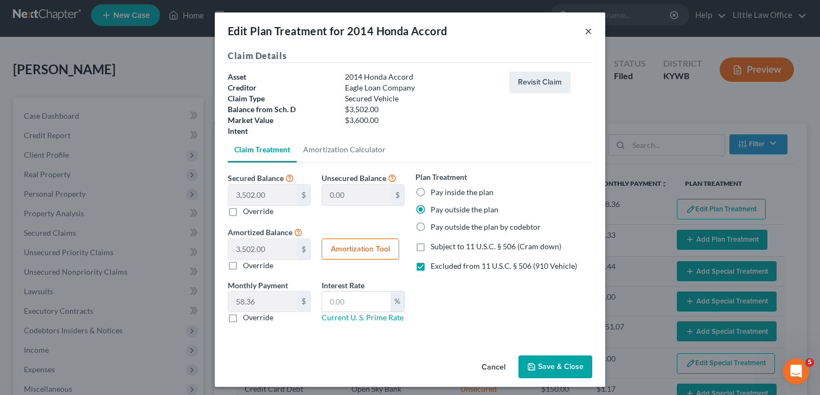 This screenshot has width=820, height=395. I want to click on div: Secured Vehicle, so click(421, 99).